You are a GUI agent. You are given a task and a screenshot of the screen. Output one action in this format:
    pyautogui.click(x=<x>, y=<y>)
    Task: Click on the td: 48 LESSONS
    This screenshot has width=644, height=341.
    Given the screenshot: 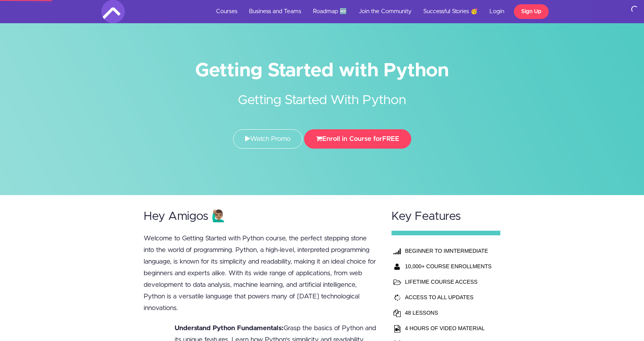 What is the action you would take?
    pyautogui.click(x=449, y=313)
    